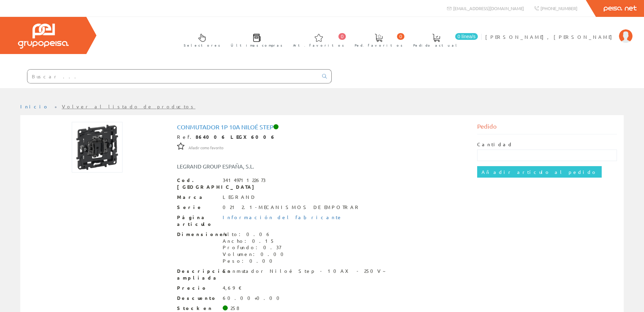  I want to click on a: Selectores, so click(200, 40).